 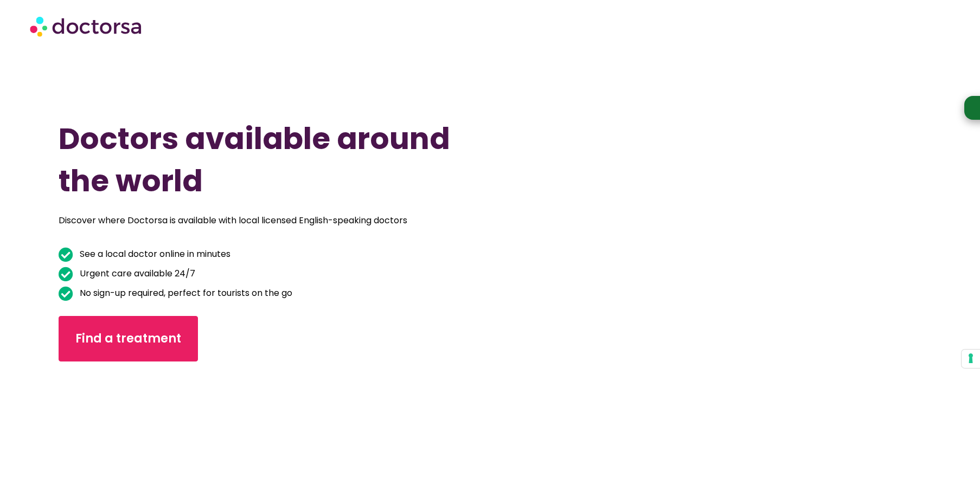 I want to click on span: See a local doctor online in minutes, so click(x=153, y=254).